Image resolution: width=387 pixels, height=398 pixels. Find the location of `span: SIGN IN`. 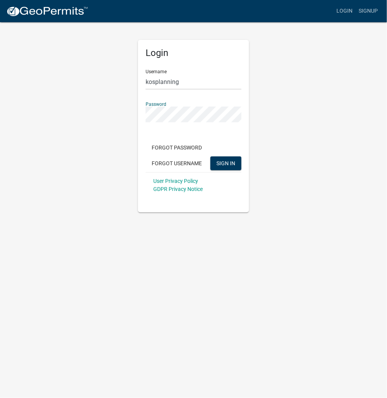

span: SIGN IN is located at coordinates (226, 163).